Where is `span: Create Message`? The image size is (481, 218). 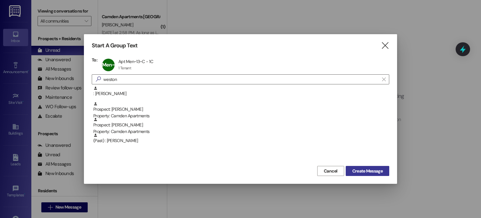
span: Create Message is located at coordinates (367, 171).